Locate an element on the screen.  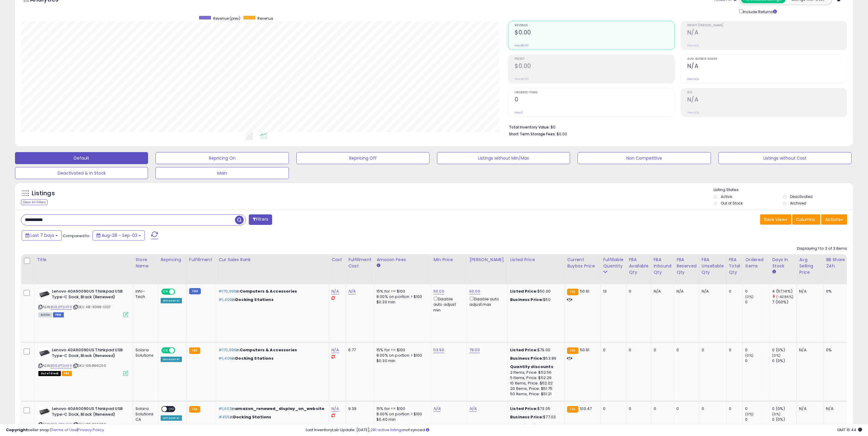
div: Fulfillment Cost is located at coordinates (360, 263).